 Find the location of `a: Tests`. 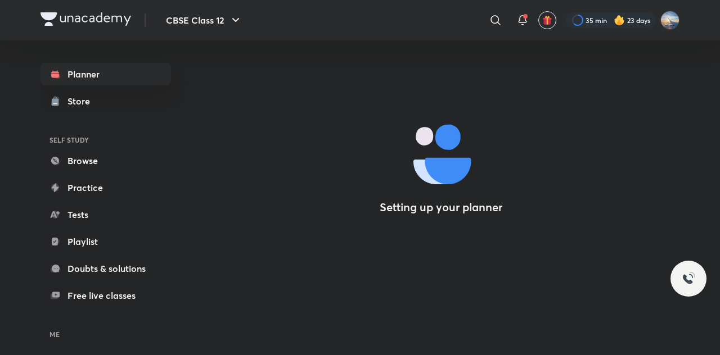

a: Tests is located at coordinates (106, 215).